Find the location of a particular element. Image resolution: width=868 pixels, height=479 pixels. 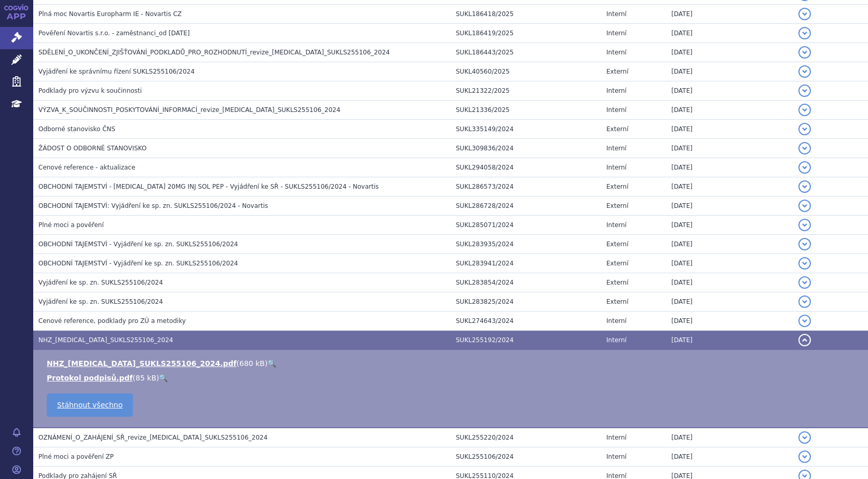

span: 85 kB is located at coordinates (146, 378).